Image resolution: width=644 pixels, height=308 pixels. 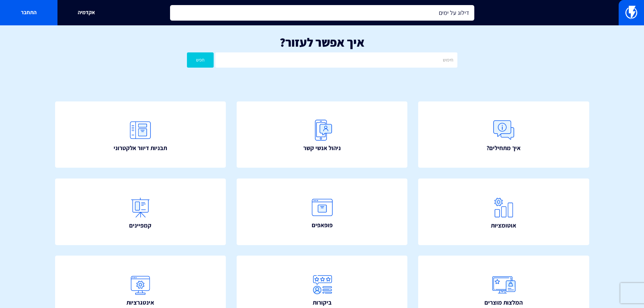 I want to click on a: קמפיינים, so click(x=141, y=212).